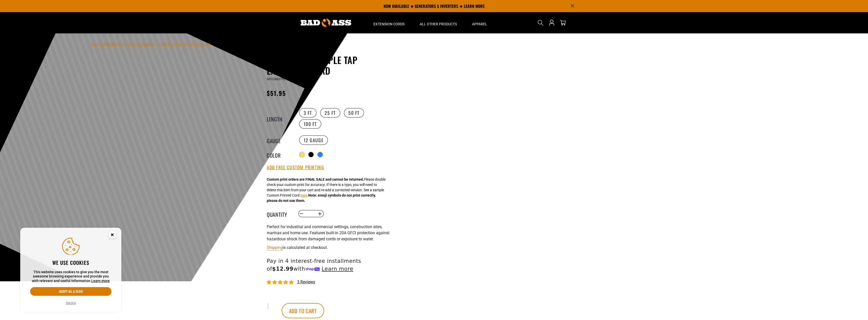 This screenshot has height=320, width=868. I want to click on button: Decline, so click(71, 303).